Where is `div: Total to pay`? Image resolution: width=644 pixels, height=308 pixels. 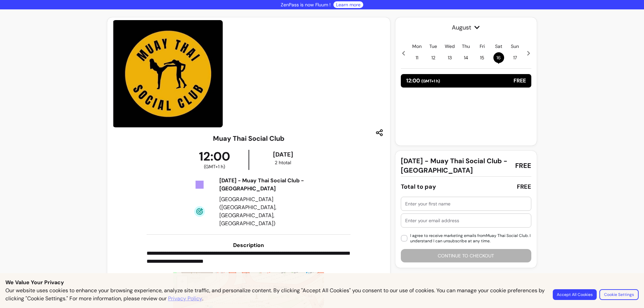 div: Total to pay is located at coordinates (418, 187).